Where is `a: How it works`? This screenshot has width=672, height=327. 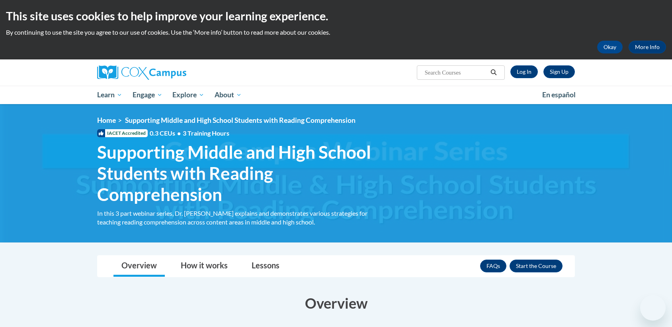 a: How it works is located at coordinates (204, 266).